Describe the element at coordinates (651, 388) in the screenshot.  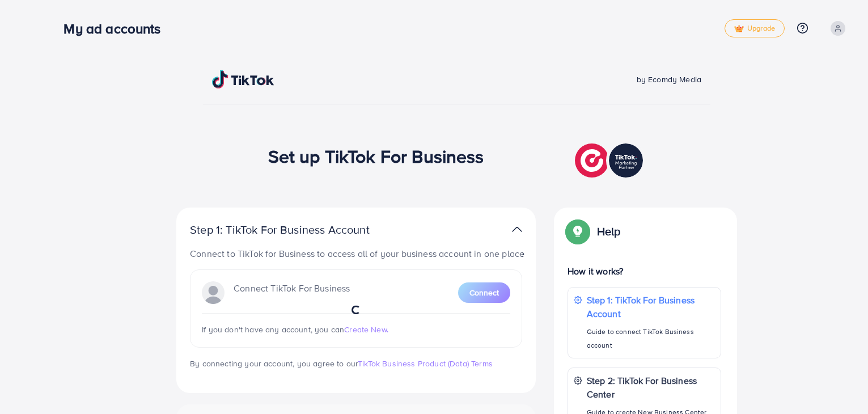
I see `p: Step 2: TikTok For Business Center` at that location.